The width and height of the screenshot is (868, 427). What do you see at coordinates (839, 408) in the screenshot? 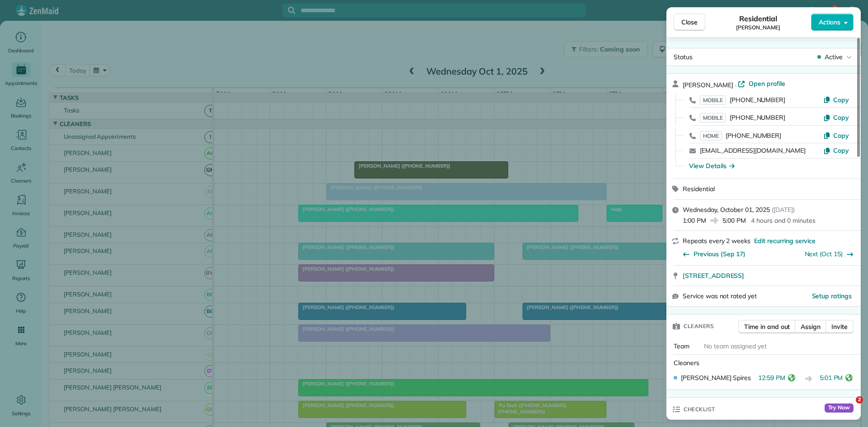
I see `span: Try Now` at bounding box center [839, 408].